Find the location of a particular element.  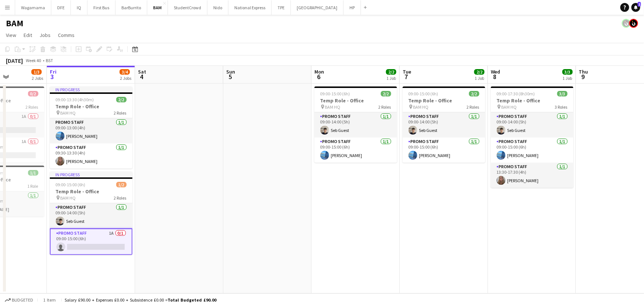

a: 1 is located at coordinates (636, 7).